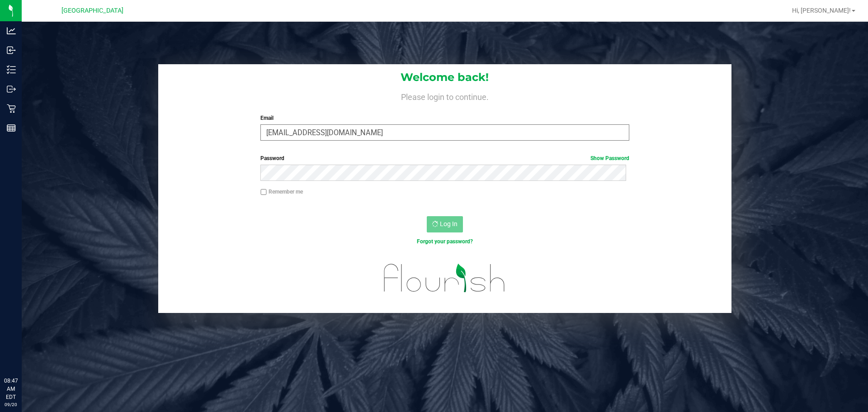 The width and height of the screenshot is (868, 412). Describe the element at coordinates (11, 405) in the screenshot. I see `p: 09/20` at that location.